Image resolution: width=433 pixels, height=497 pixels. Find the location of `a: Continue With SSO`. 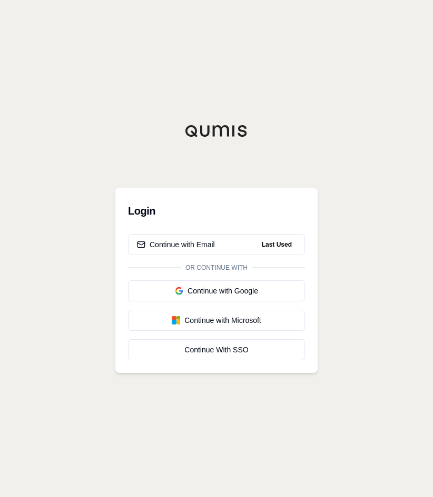

a: Continue With SSO is located at coordinates (216, 350).